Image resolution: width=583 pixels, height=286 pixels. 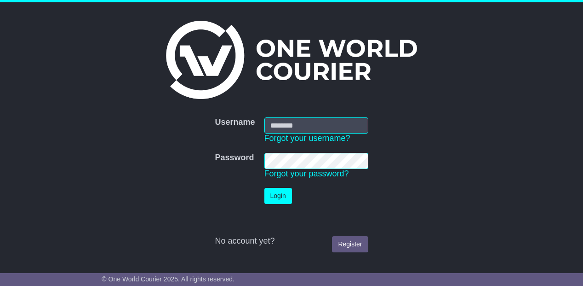 What do you see at coordinates (350, 244) in the screenshot?
I see `a: Register` at bounding box center [350, 244].